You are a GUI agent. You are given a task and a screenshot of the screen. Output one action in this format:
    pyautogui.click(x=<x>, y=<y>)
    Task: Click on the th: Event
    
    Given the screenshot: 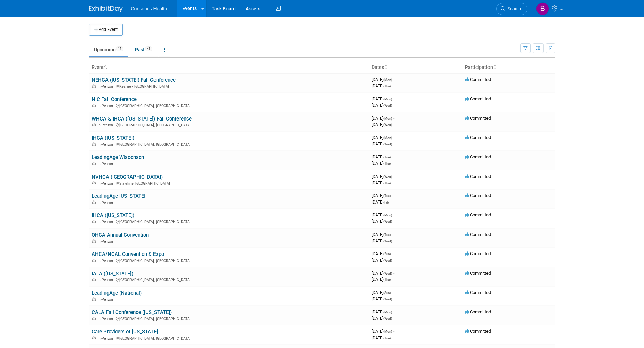 What is the action you would take?
    pyautogui.click(x=229, y=67)
    